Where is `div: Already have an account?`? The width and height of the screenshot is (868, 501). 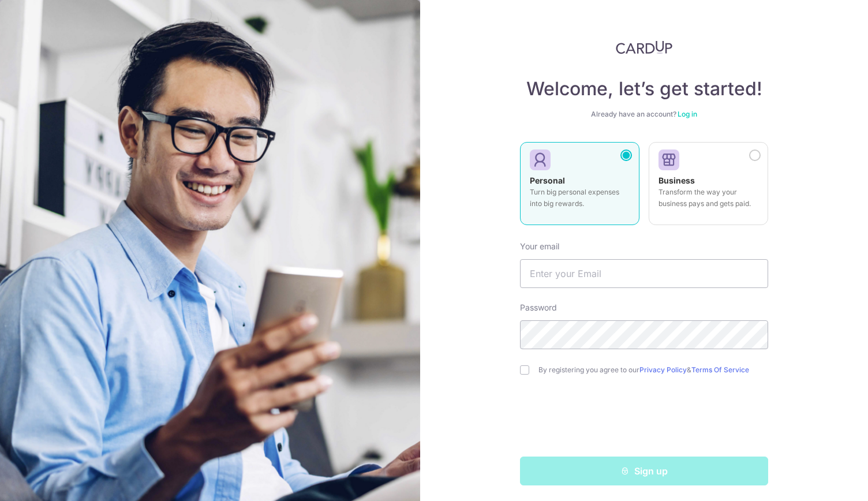 div: Already have an account? is located at coordinates (644, 114).